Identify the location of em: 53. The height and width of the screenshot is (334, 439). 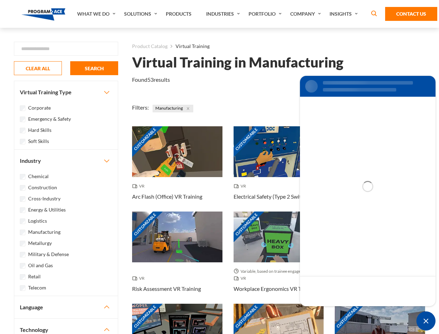
(150, 79).